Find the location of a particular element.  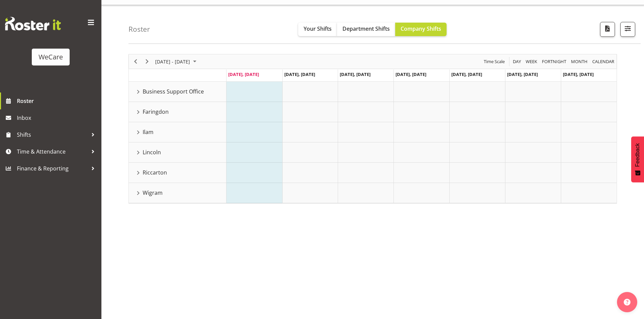

td: Business Support Office resource is located at coordinates (177, 92).